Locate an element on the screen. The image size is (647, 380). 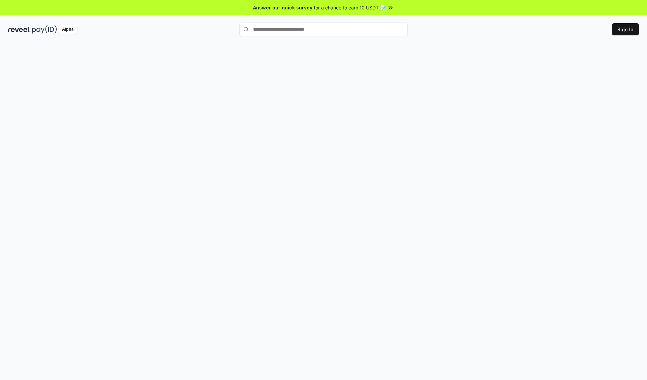
div: Alpha is located at coordinates (68, 29).